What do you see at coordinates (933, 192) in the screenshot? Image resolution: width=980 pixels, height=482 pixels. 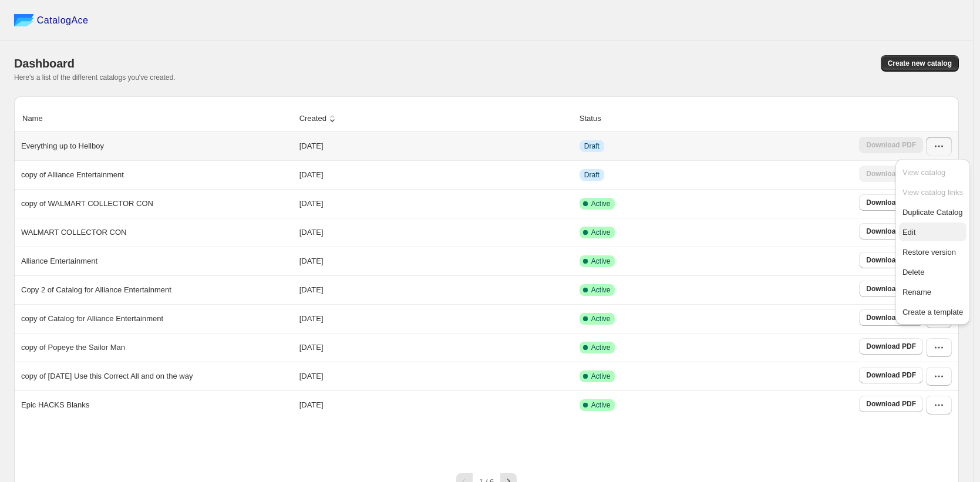 I see `span: View catalog links` at bounding box center [933, 192].